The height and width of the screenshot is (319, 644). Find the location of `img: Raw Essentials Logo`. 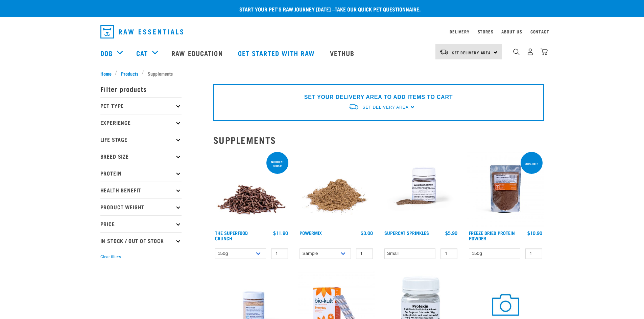

img: Raw Essentials Logo is located at coordinates (141, 32).